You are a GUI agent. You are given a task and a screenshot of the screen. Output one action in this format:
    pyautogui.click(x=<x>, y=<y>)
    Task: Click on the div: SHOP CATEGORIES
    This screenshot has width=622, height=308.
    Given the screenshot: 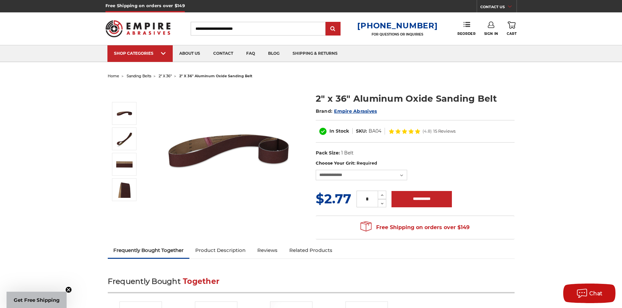 What is the action you would take?
    pyautogui.click(x=140, y=53)
    